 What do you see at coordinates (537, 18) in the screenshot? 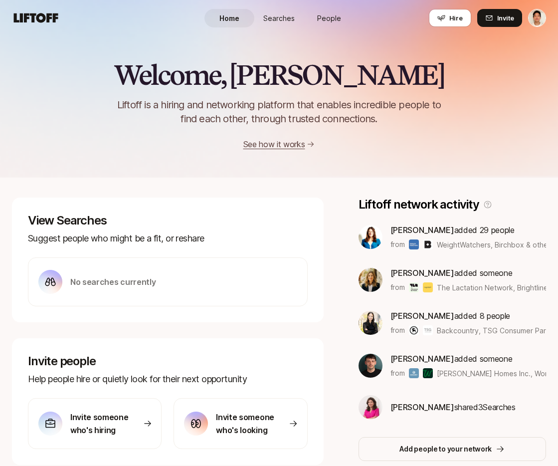
I see `button: Jeremy Chen` at bounding box center [537, 18].